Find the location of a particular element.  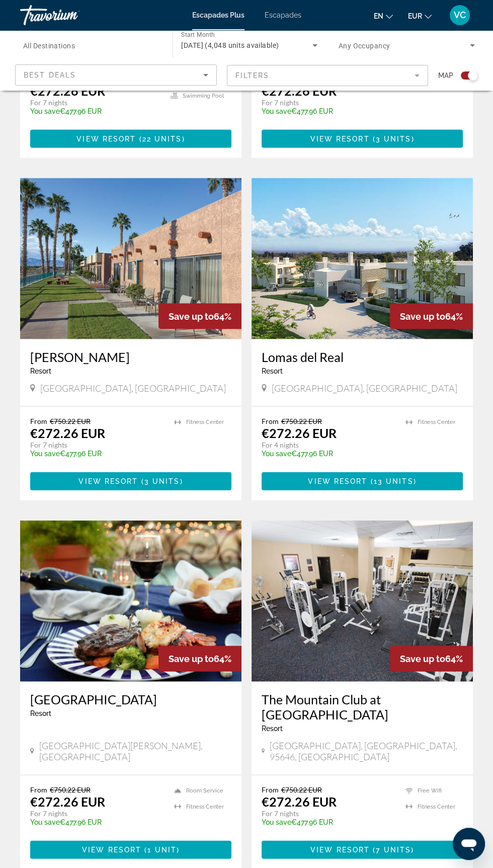

a: Lomas del Real is located at coordinates (362, 357).